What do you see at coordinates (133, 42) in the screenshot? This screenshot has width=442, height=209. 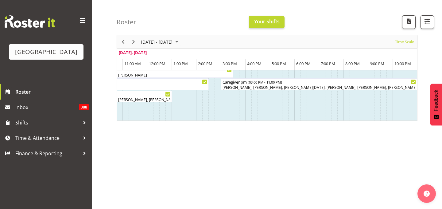 I see `div: Next` at bounding box center [133, 42].